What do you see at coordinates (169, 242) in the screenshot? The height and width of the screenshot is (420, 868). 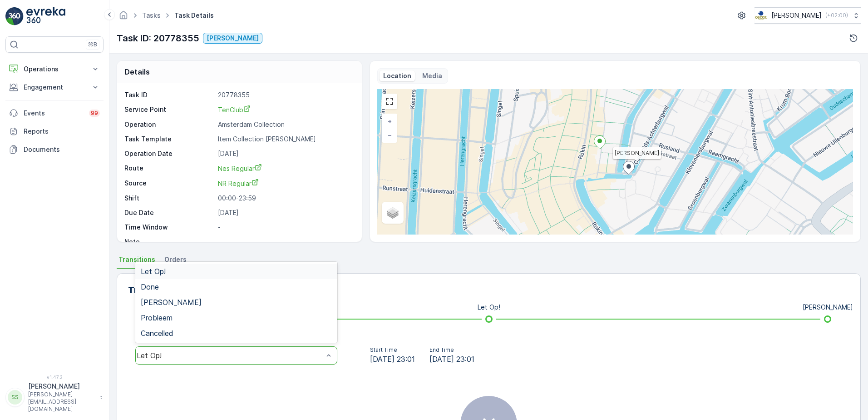 I see `p: Note` at bounding box center [169, 242].